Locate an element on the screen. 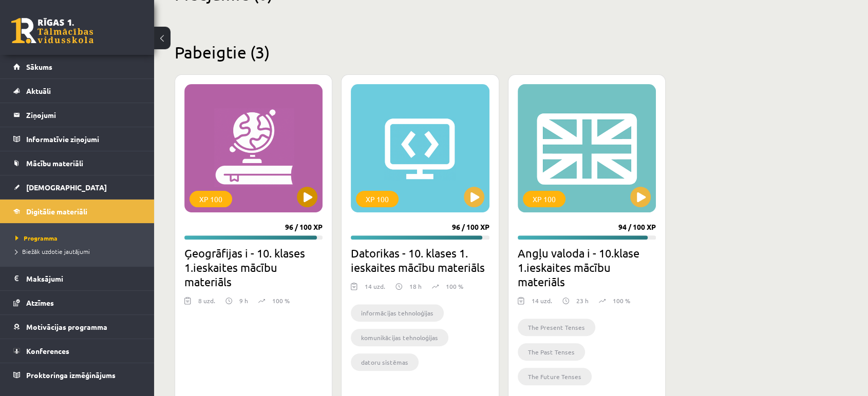 The height and width of the screenshot is (396, 868). div: 8 uzd. is located at coordinates (206, 304).